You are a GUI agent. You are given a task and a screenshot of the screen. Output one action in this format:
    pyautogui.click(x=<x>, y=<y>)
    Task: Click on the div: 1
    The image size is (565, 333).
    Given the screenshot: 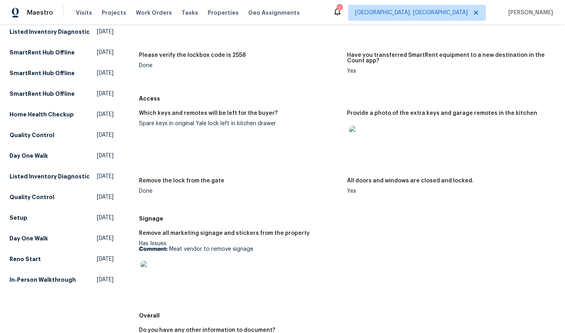 What is the action you would take?
    pyautogui.click(x=340, y=9)
    